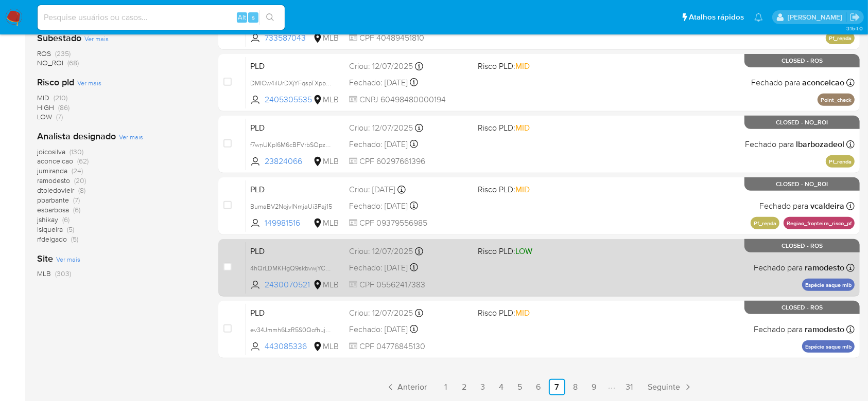  What do you see at coordinates (242, 17) in the screenshot?
I see `span: Alt` at bounding box center [242, 17].